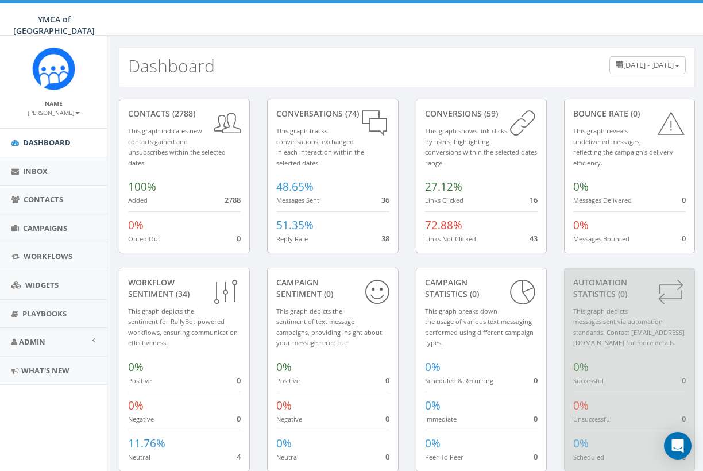 The height and width of the screenshot is (471, 703). Describe the element at coordinates (450, 238) in the screenshot. I see `small: Links Not Clicked` at that location.